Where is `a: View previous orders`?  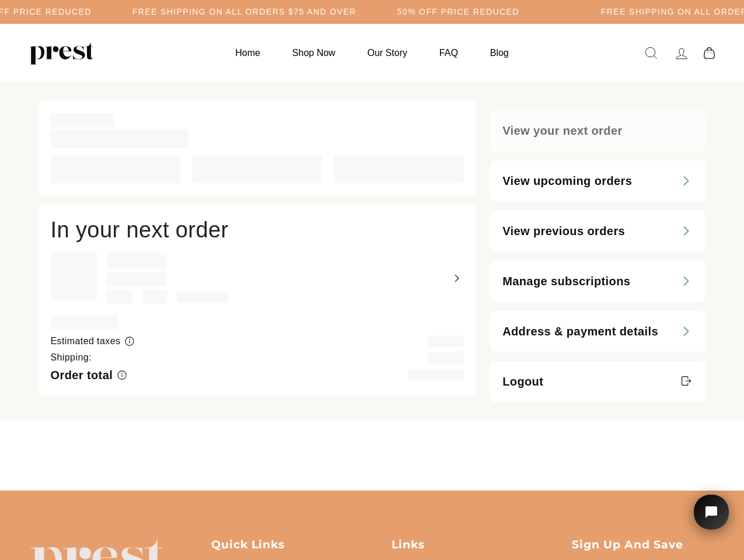 a: View previous orders is located at coordinates (597, 231).